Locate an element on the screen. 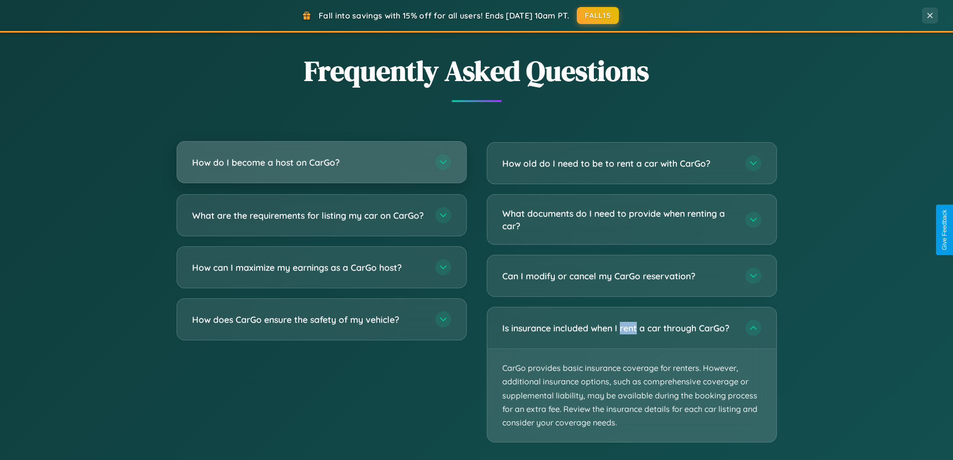 Image resolution: width=953 pixels, height=460 pixels. h3: What are the requirements for listing my car on CarGo? is located at coordinates (309, 215).